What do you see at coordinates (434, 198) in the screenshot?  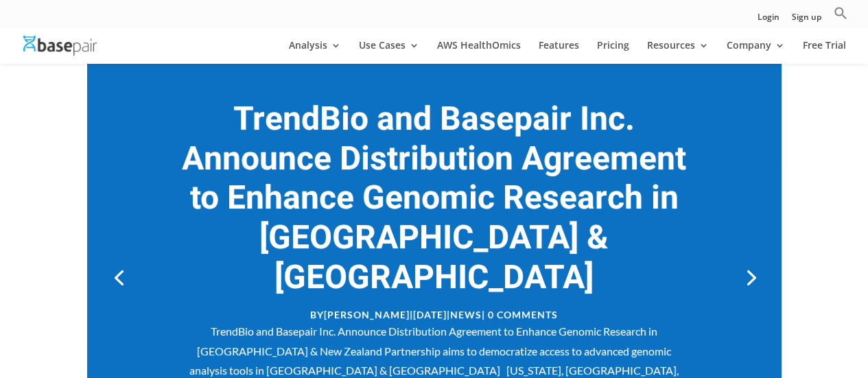 I see `a: TrendBio and Basepair Inc. Announce Distribution Agreement to Enhance Genomic Research in [GEOGRA...` at bounding box center [434, 198].